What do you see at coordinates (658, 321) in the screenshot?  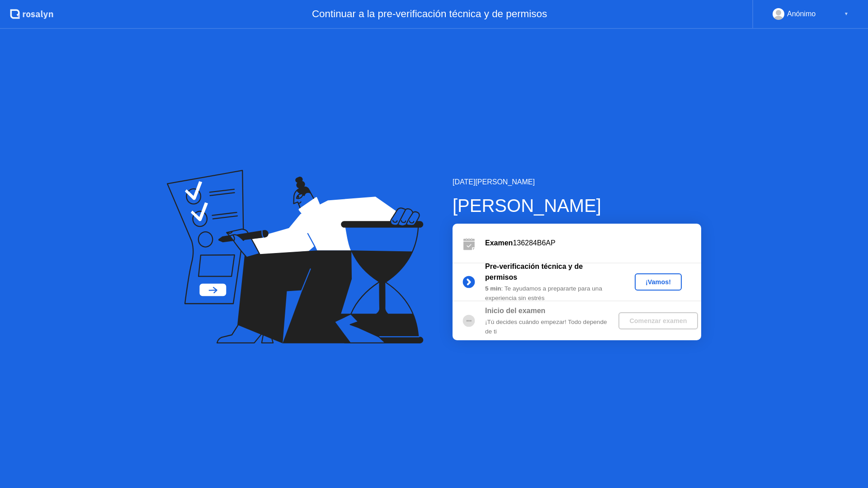 I see `button: Comenzar examen` at bounding box center [658, 321].